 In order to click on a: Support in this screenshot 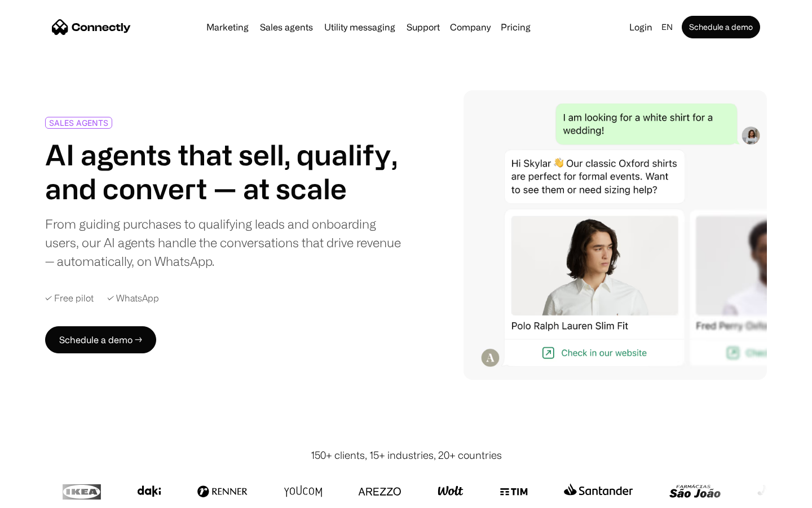, I will do `click(423, 27)`.